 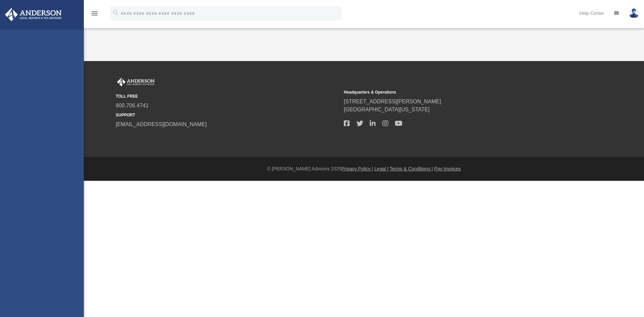 I want to click on a: 800.706.4741, so click(x=132, y=105).